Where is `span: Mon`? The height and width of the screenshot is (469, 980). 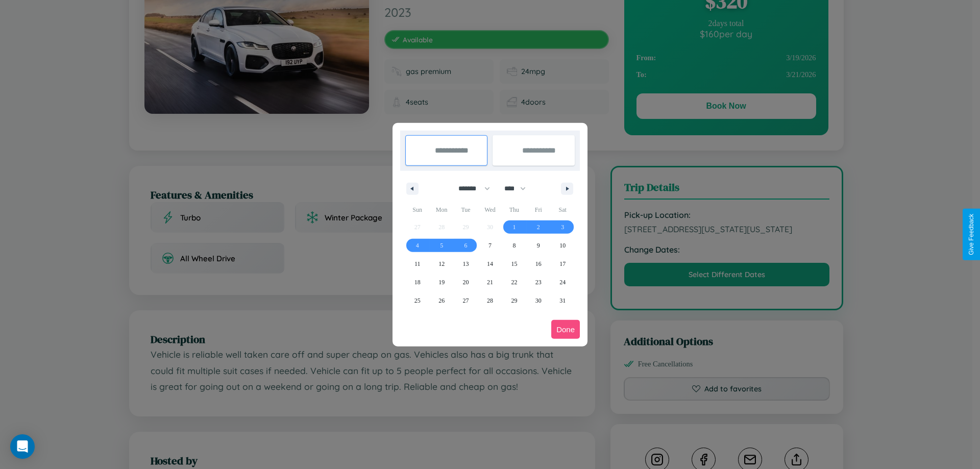
span: Mon is located at coordinates (441, 210).